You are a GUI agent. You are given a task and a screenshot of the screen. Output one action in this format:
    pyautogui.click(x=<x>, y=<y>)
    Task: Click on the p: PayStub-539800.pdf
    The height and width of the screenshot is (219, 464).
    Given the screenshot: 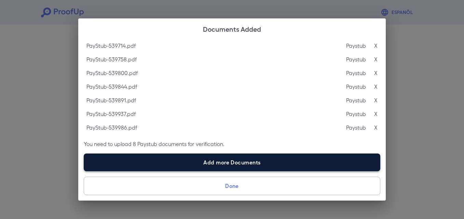 What is the action you would take?
    pyautogui.click(x=112, y=73)
    